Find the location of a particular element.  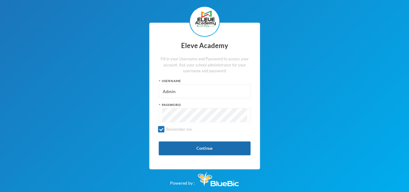

div: Eleve Academy is located at coordinates (205, 46).